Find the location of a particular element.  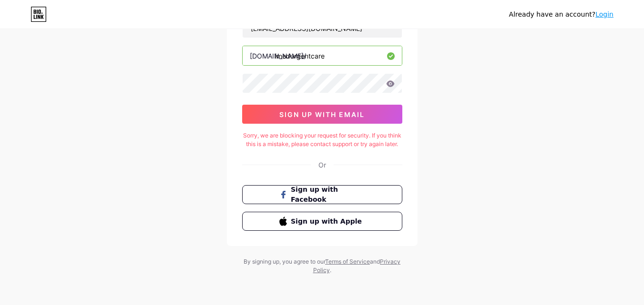

span: Sign up with Facebook is located at coordinates (327, 195).